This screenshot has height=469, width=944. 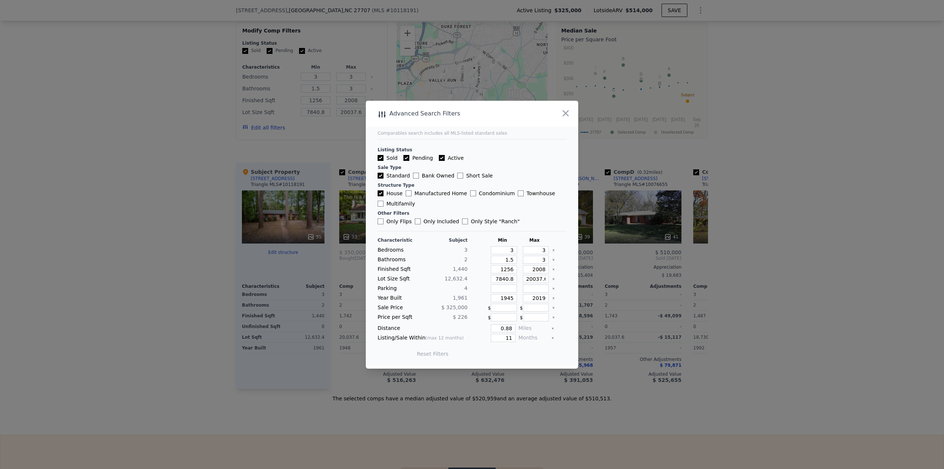 What do you see at coordinates (451, 158) in the screenshot?
I see `label: Active` at bounding box center [451, 158].